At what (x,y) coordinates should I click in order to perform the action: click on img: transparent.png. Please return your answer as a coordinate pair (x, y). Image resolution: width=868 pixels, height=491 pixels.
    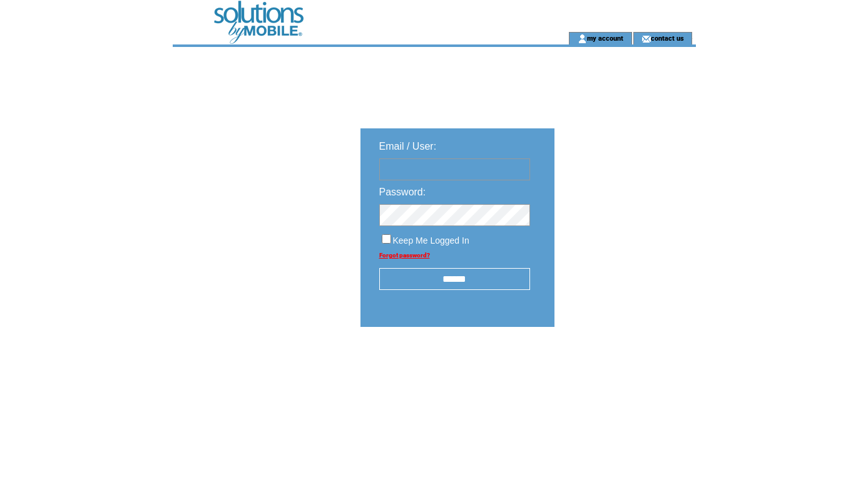
    Looking at the image, I should click on (623, 365).